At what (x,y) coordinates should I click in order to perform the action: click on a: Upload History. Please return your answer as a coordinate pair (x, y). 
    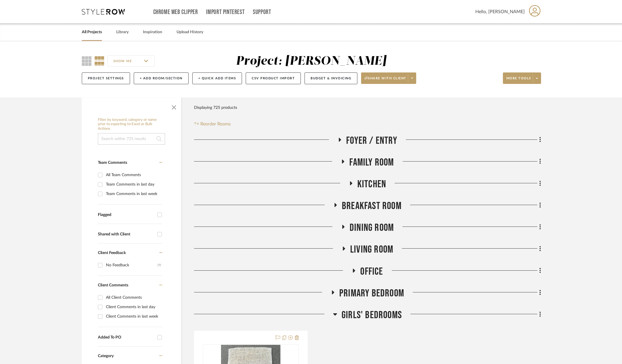
    Looking at the image, I should click on (190, 32).